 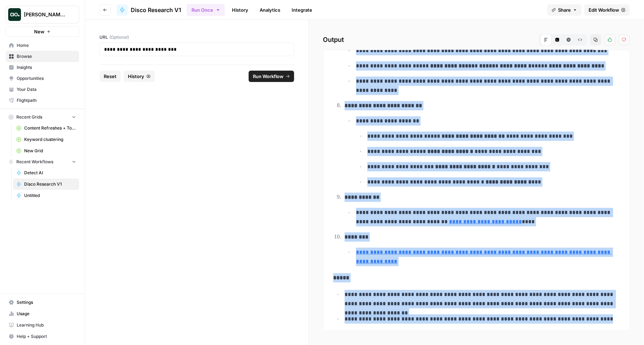 What do you see at coordinates (46, 325) in the screenshot?
I see `span: Learning Hub` at bounding box center [46, 325].